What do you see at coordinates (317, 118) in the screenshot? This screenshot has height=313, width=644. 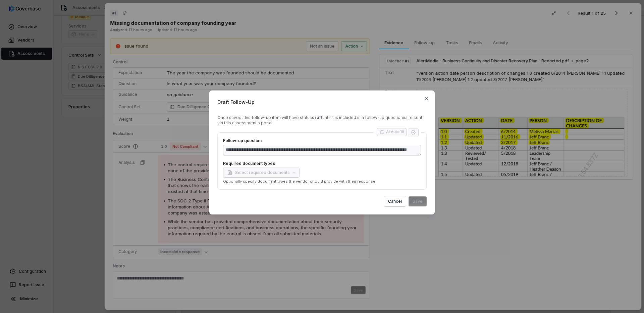 I see `strong: draft` at bounding box center [317, 118].